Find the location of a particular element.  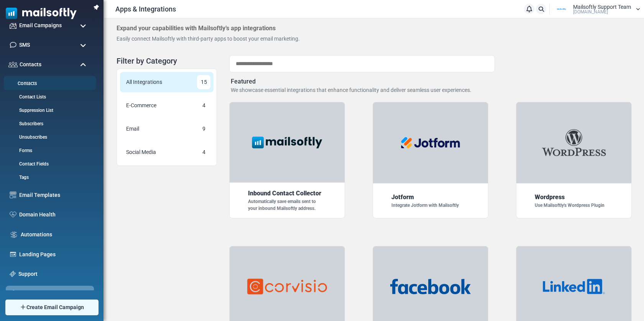

div: Wordpress is located at coordinates (574, 197).